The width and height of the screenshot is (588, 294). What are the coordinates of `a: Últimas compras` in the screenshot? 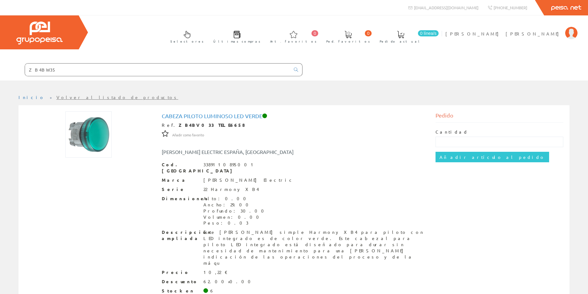 It's located at (235, 36).